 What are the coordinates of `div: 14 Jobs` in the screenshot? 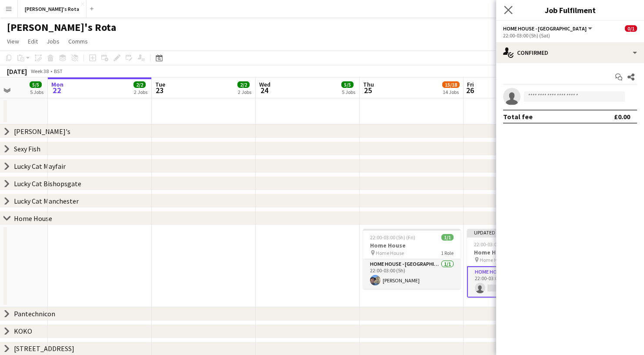 It's located at (451, 92).